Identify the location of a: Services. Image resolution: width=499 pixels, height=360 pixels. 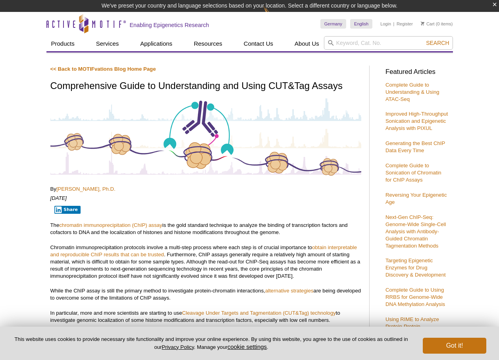
(108, 44).